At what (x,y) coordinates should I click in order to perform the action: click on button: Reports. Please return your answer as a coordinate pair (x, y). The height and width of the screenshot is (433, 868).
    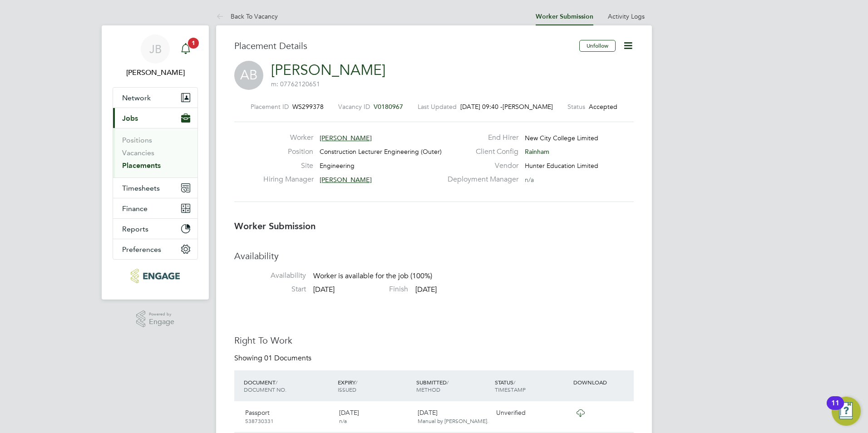
    Looking at the image, I should click on (155, 228).